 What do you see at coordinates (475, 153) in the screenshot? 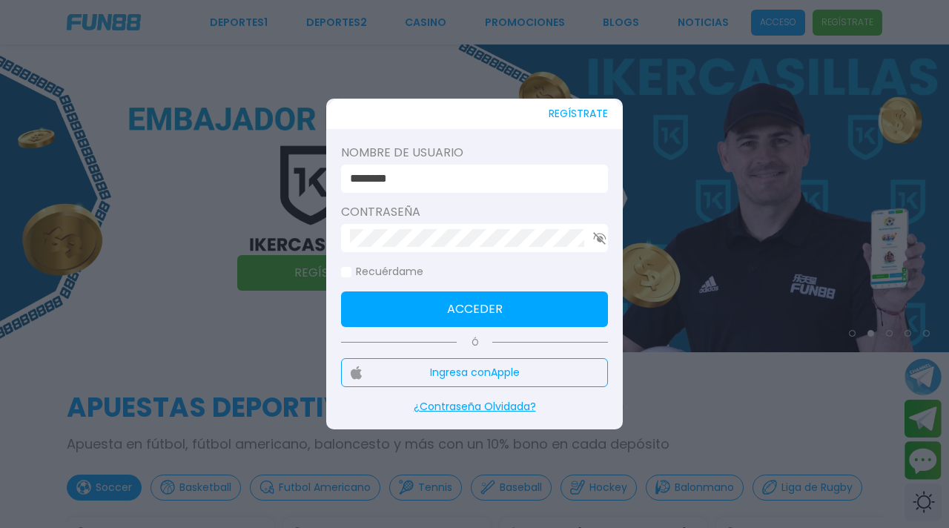
I see `label: Nombre de usuario` at bounding box center [475, 153].